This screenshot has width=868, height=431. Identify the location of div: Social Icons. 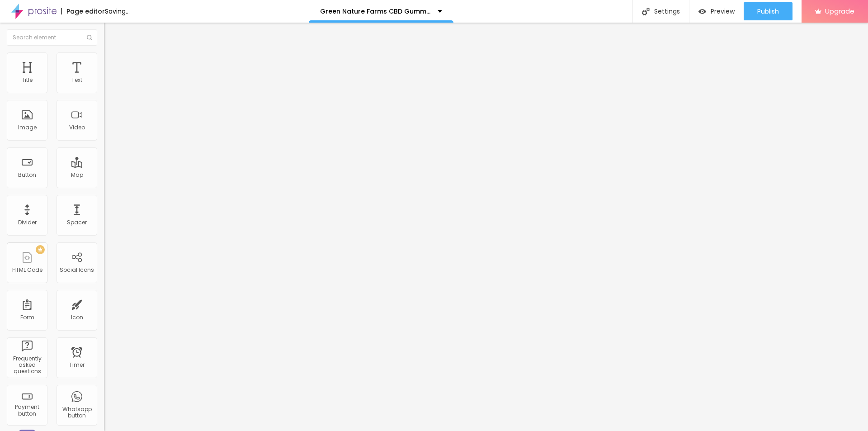
(77, 270).